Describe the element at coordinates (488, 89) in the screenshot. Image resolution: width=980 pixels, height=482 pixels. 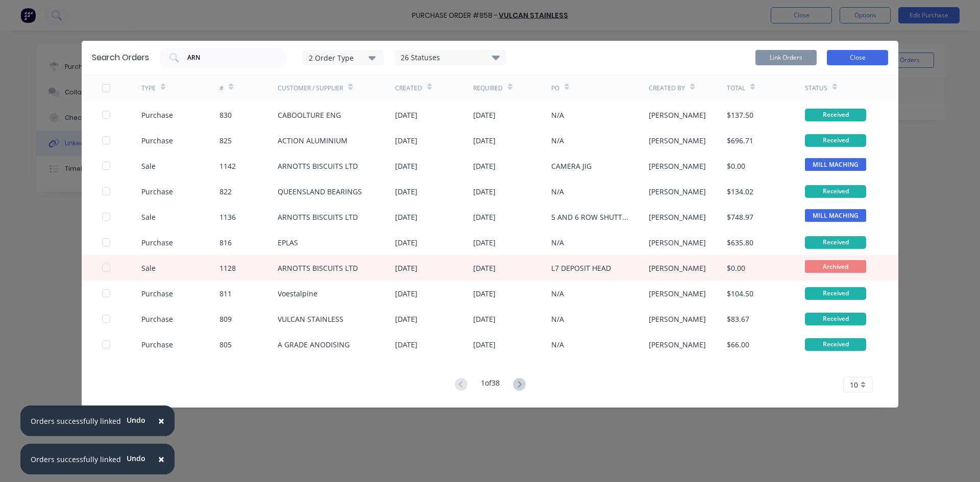
I see `div: Required` at that location.